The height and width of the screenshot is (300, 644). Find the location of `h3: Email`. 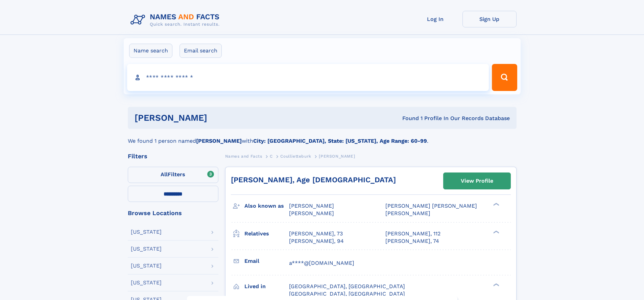

h3: Email is located at coordinates (267, 261).